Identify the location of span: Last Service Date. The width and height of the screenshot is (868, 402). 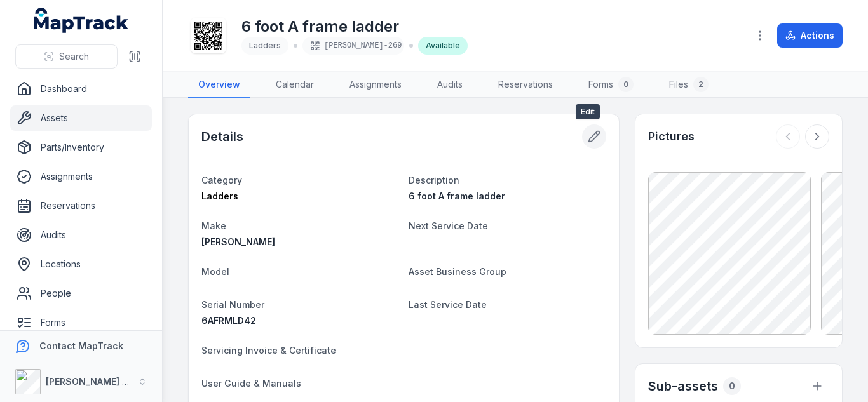
(447, 305).